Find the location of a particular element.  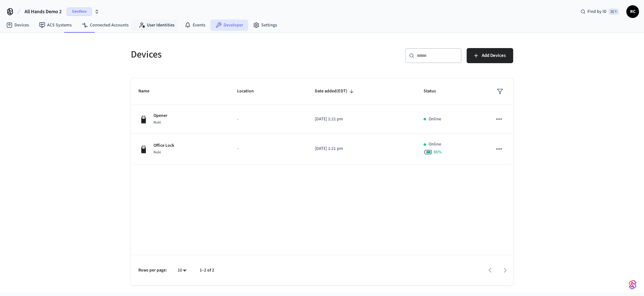

span: Find by ID is located at coordinates (597, 12).